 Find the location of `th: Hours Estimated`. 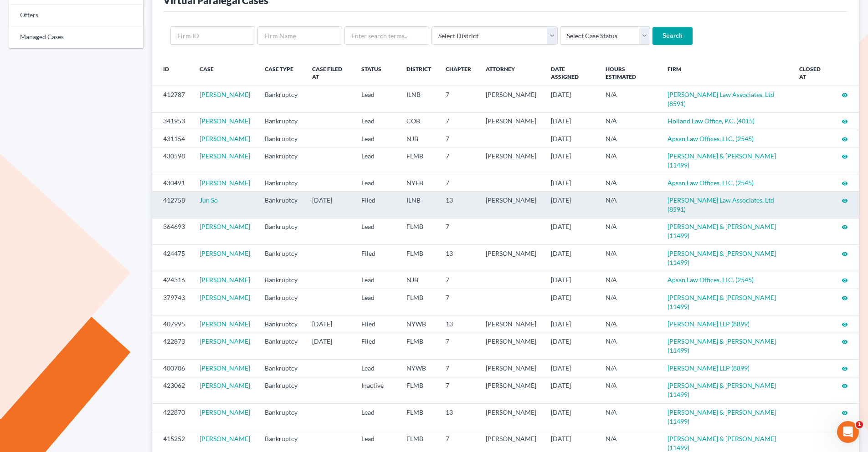

th: Hours Estimated is located at coordinates (629, 73).